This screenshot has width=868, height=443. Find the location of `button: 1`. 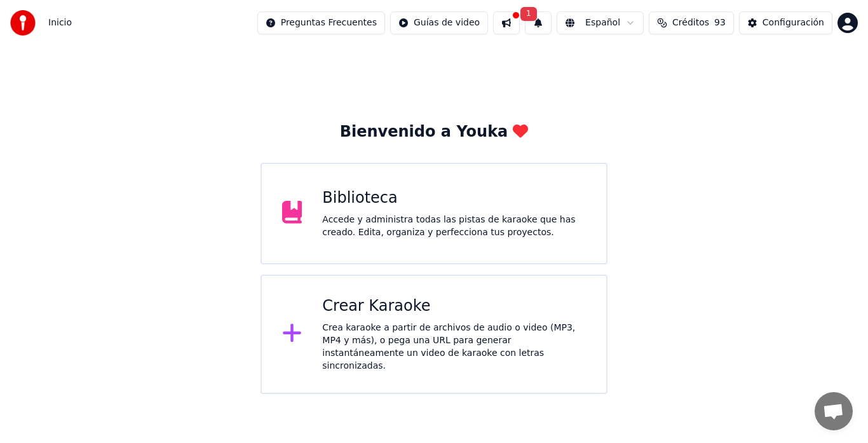

button: 1 is located at coordinates (538, 23).